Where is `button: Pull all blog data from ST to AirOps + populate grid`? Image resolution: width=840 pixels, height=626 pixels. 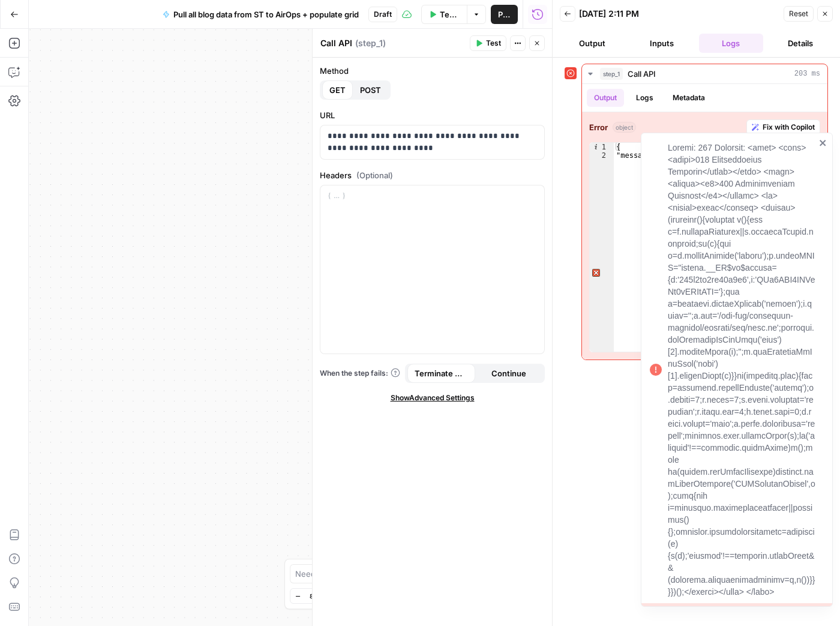
button: Pull all blog data from ST to AirOps + populate grid is located at coordinates (260, 15).